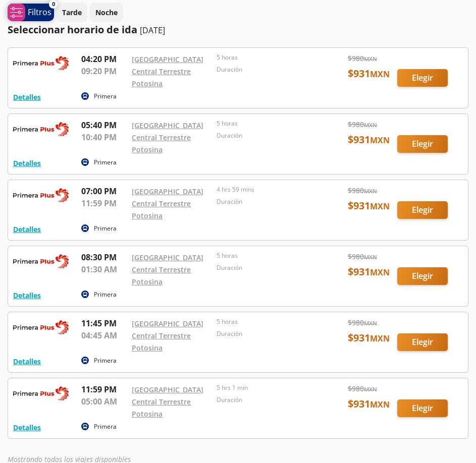  Describe the element at coordinates (72, 30) in the screenshot. I see `p: Seleccionar horario de ida` at that location.